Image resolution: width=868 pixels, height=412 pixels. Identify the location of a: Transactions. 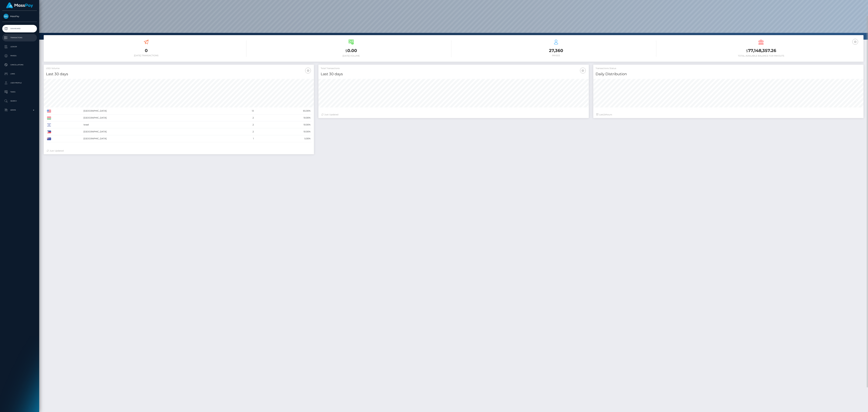
(19, 38).